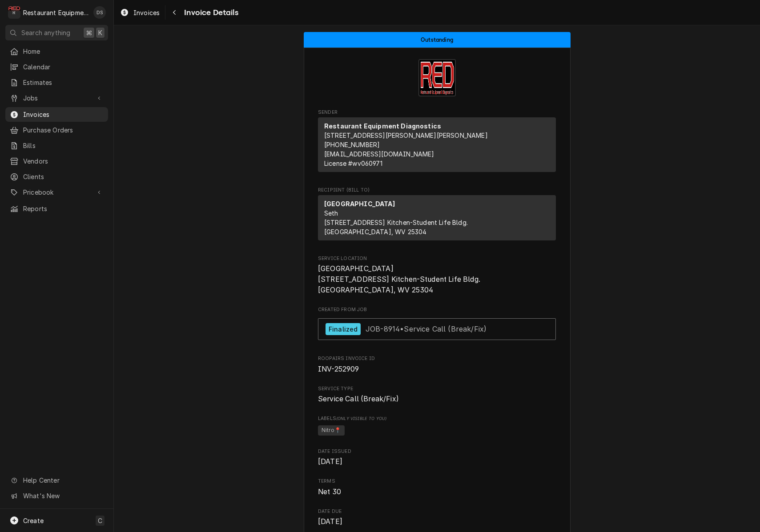  Describe the element at coordinates (56, 161) in the screenshot. I see `a: Vendors` at that location.